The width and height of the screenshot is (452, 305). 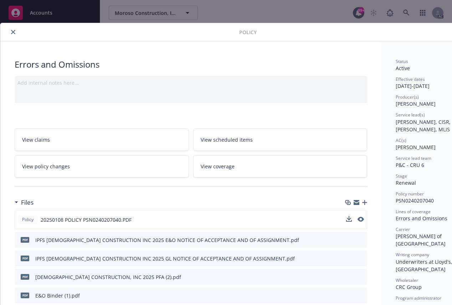 What do you see at coordinates (24, 203) in the screenshot?
I see `div: Files` at bounding box center [24, 203].